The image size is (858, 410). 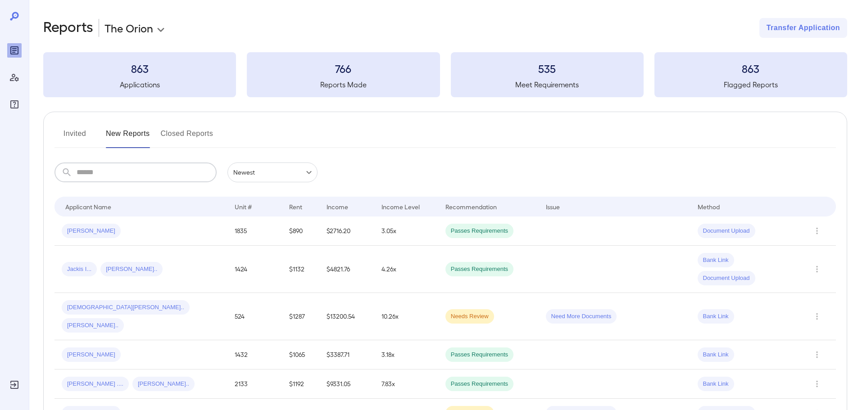 I want to click on div: Reports, so click(x=14, y=50).